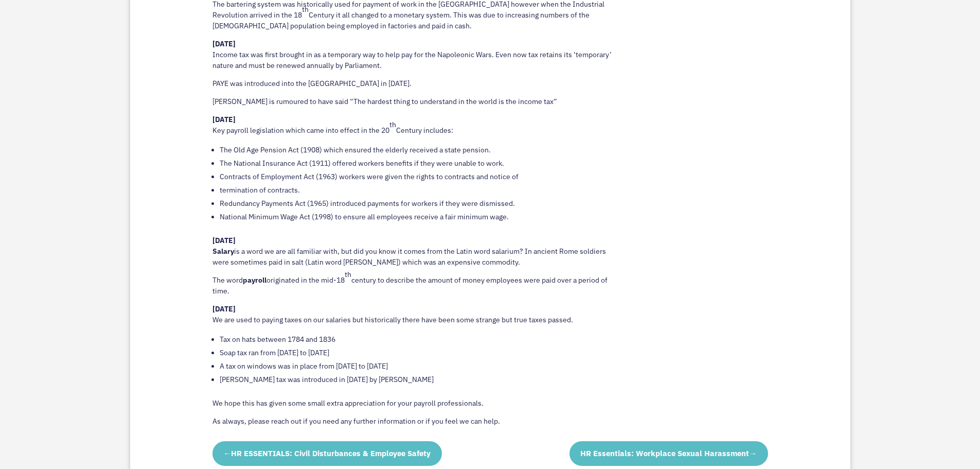 This screenshot has width=980, height=469. I want to click on li: The National Insurance Act (1911) offered workers benefits if they were unable to work., so click(420, 163).